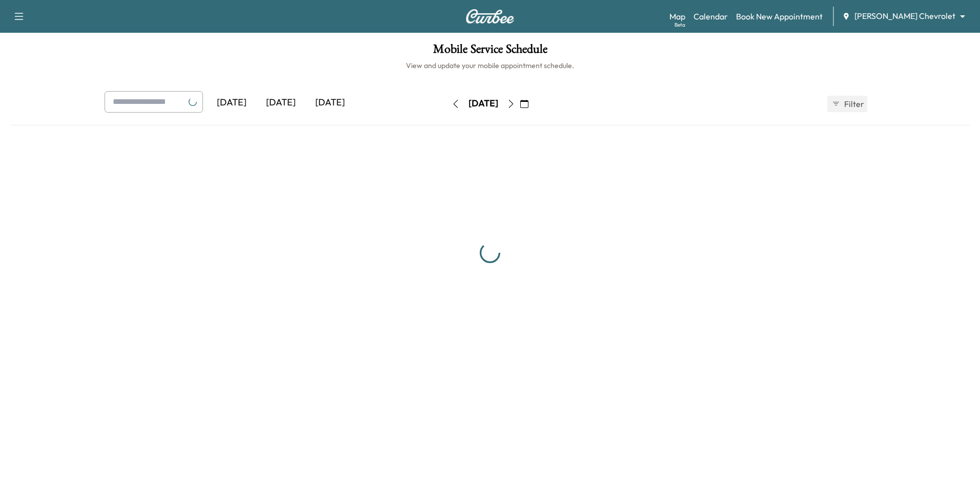 Image resolution: width=980 pixels, height=477 pixels. I want to click on a: MapBeta, so click(677, 16).